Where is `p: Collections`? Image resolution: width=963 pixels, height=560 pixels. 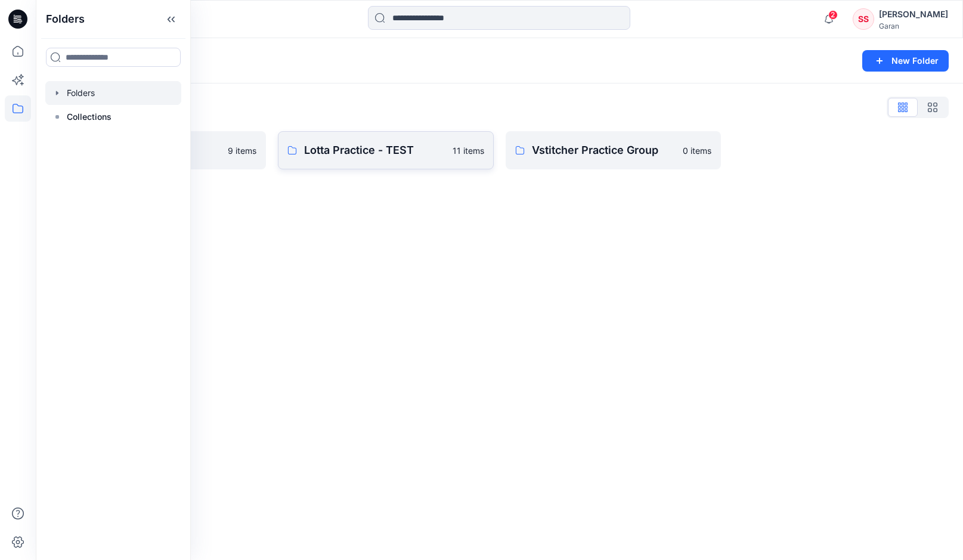
p: Collections is located at coordinates (89, 117).